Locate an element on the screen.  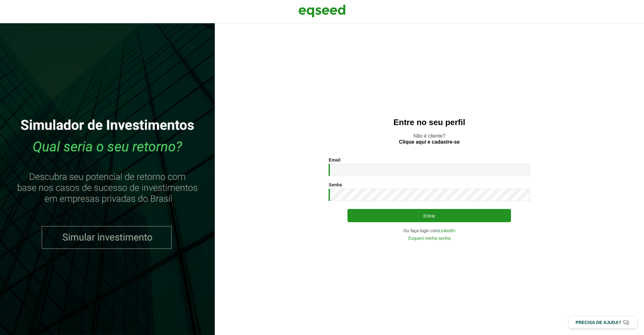
a: LinkedIn is located at coordinates (447, 231).